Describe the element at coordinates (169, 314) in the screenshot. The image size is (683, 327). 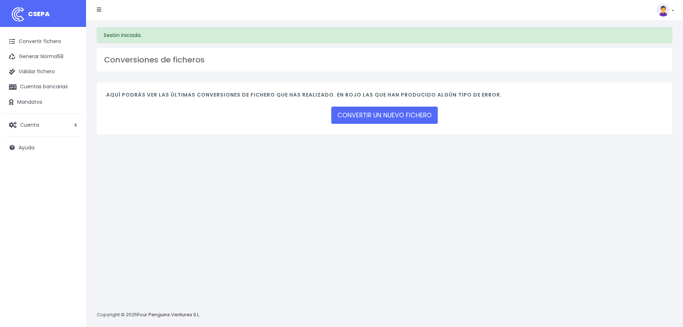
I see `a: Four Penguins Ventures S.L.` at that location.